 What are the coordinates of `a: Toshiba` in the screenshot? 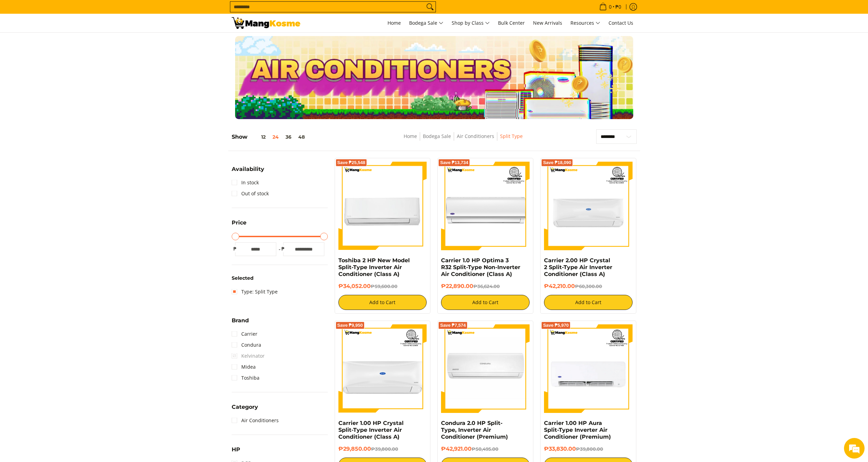 It's located at (245, 378).